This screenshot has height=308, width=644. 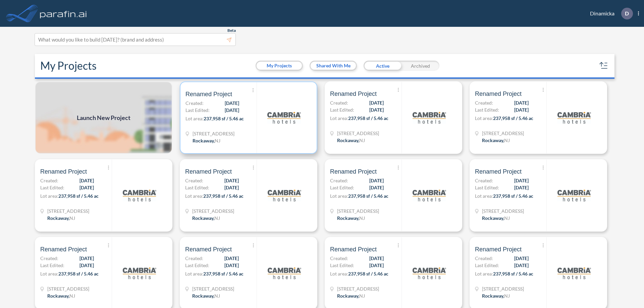 What do you see at coordinates (383, 66) in the screenshot?
I see `div: Active` at bounding box center [383, 66].